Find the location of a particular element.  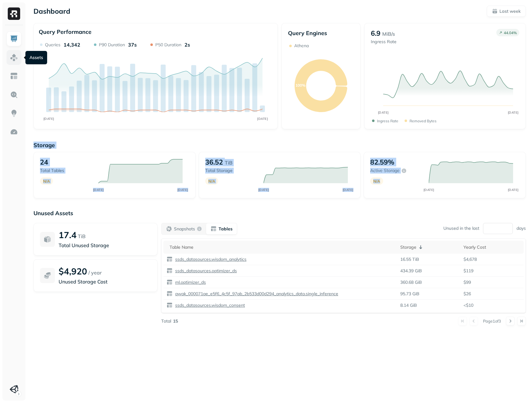

p: ssds_datasources.wisdom_consent is located at coordinates (209, 305).